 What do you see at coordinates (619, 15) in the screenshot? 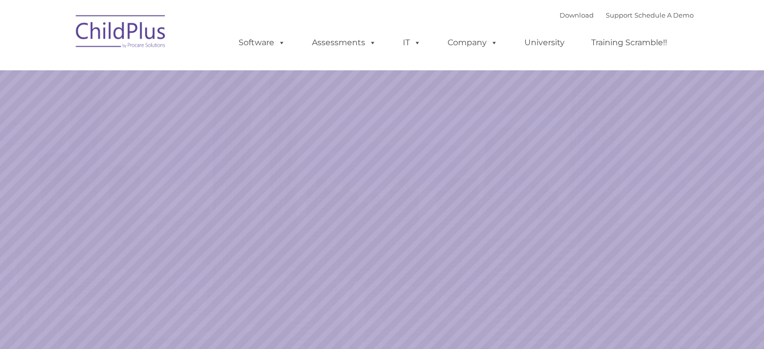
I see `a: Support` at bounding box center [619, 15].